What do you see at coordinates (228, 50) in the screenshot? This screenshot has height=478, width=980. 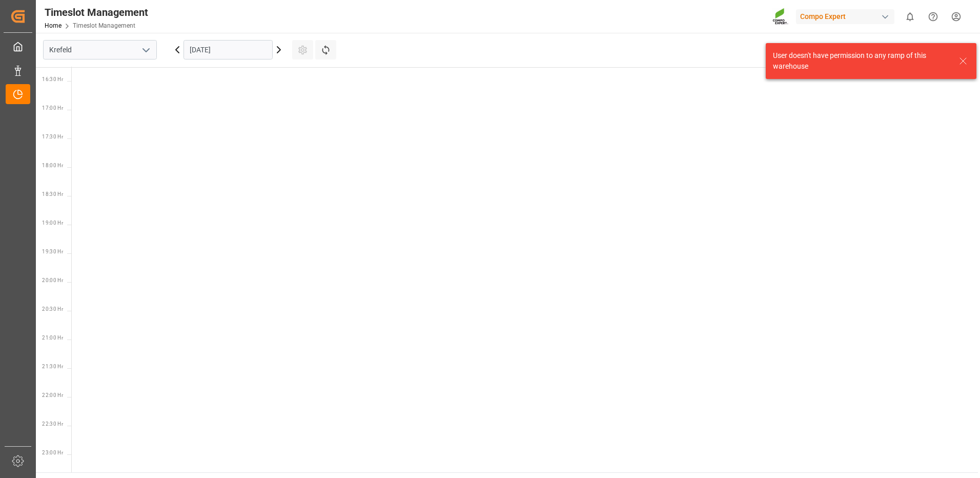 I see `input: DD.MM.YYYY` at bounding box center [228, 50].